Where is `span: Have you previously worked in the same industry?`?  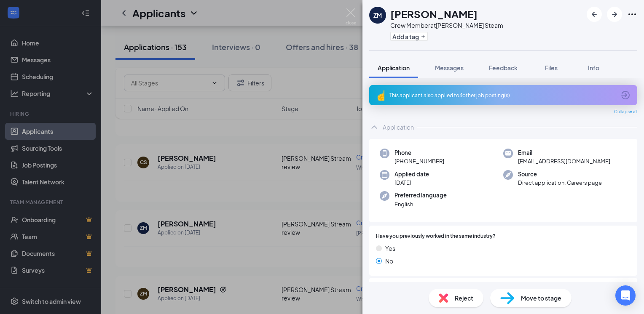
span: Have you previously worked in the same industry? is located at coordinates (436, 236).